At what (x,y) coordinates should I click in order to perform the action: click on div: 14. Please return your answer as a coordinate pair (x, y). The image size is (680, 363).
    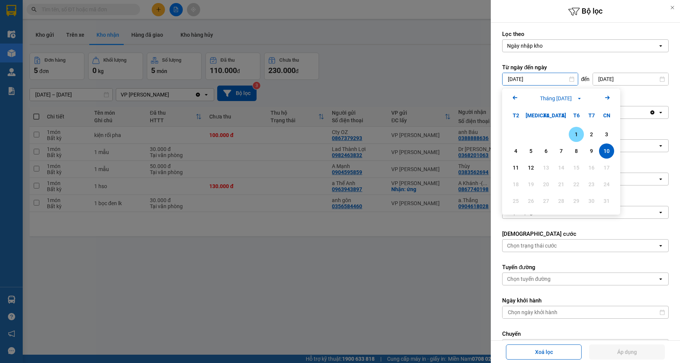
    Looking at the image, I should click on (561, 168).